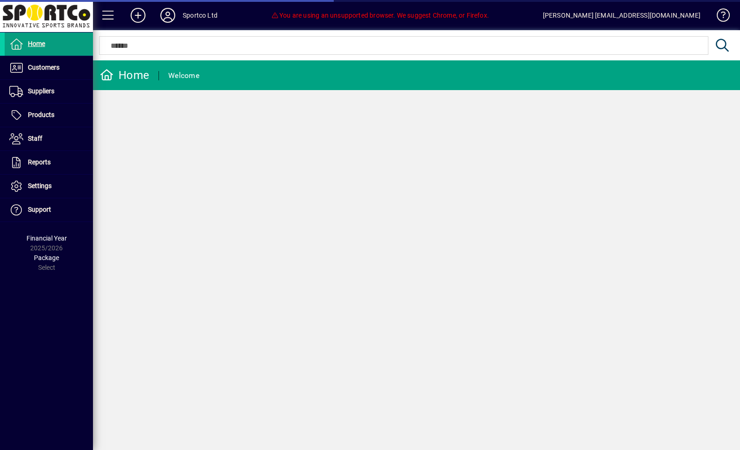  What do you see at coordinates (49, 186) in the screenshot?
I see `a: Settings` at bounding box center [49, 186].